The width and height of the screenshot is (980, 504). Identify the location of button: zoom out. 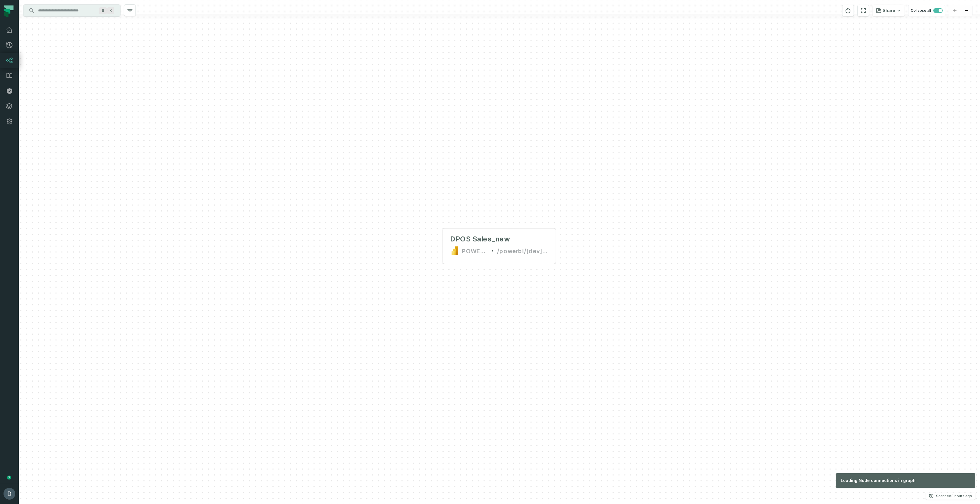
(966, 11).